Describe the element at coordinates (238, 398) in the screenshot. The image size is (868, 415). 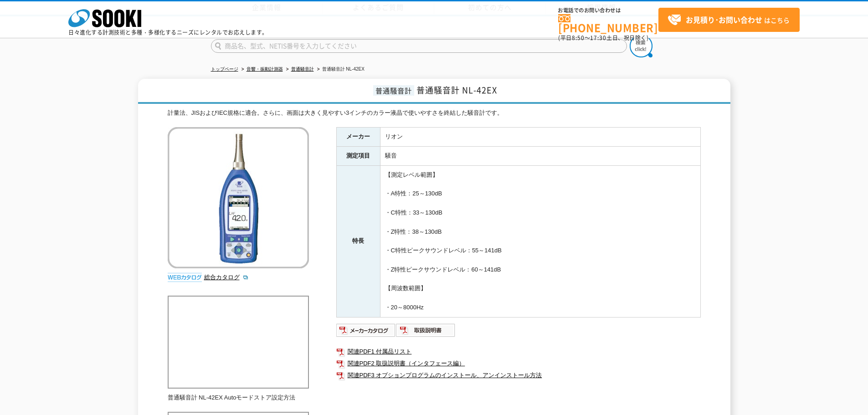
I see `p: 普通騒音計 NL-42EX Autoモードストア設定方法` at that location.